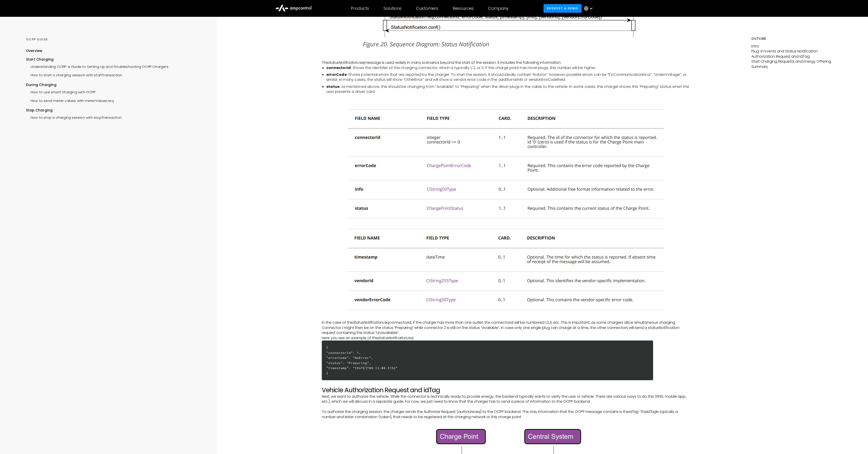 The image size is (868, 454). Describe the element at coordinates (34, 51) in the screenshot. I see `div: Overview` at that location.